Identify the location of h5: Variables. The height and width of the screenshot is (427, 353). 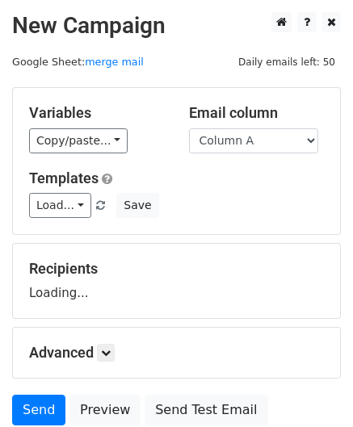
(97, 113).